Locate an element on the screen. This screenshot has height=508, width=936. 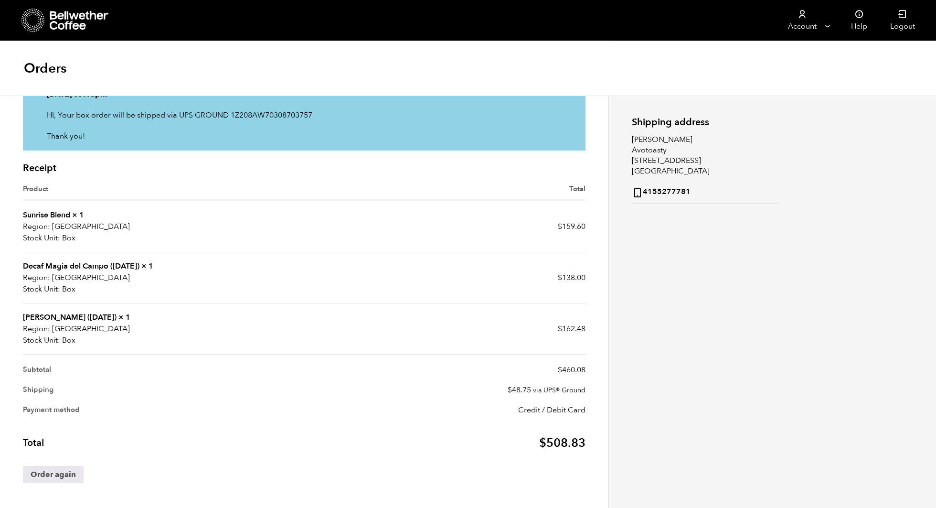
small: via UPS® Ground is located at coordinates (559, 390).